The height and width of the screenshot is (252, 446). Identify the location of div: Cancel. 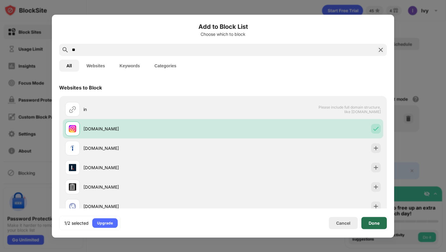
(343, 223).